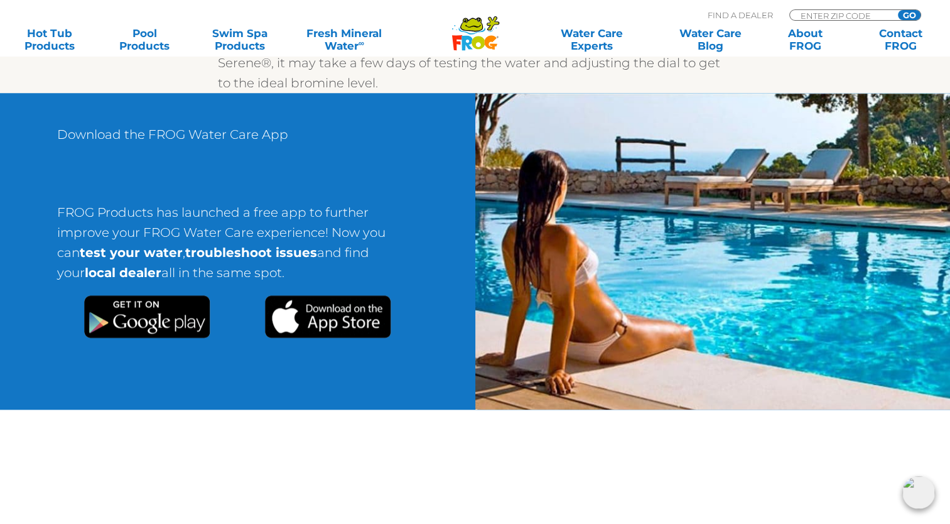 The height and width of the screenshot is (524, 950). Describe the element at coordinates (237, 249) in the screenshot. I see `p: FROG Products has launched a free app to further improve your FROG Water Care experience! Now you...` at that location.